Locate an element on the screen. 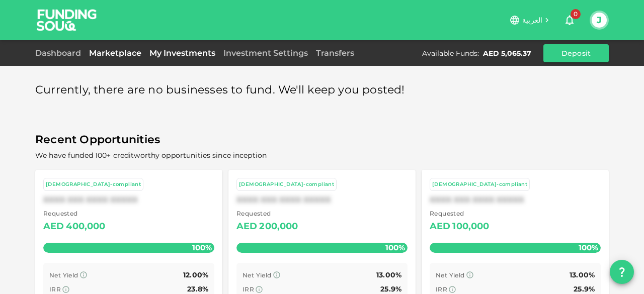  div: 200,000 is located at coordinates (278, 227).